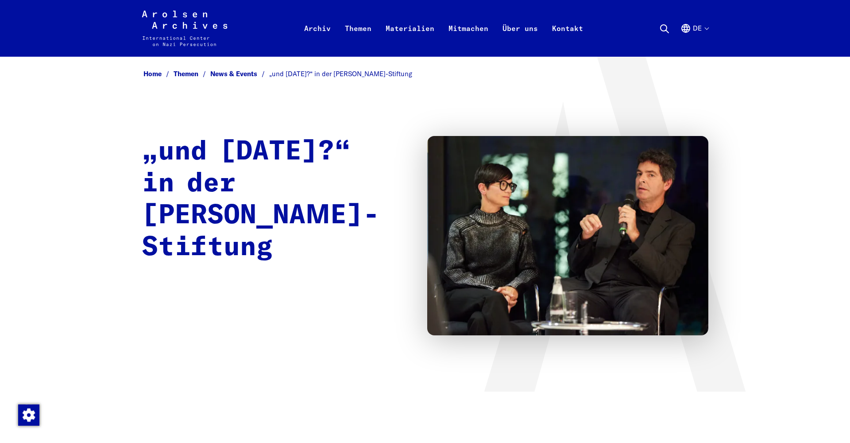 The width and height of the screenshot is (850, 443). Describe the element at coordinates (159, 74) in the screenshot. I see `a: Home` at that location.